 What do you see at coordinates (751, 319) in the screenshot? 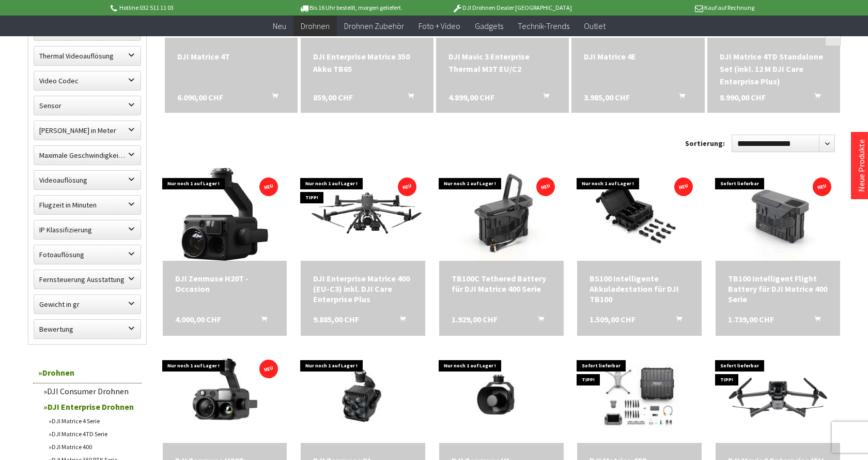
I see `span: 1.739,00 CHF` at bounding box center [751, 319].